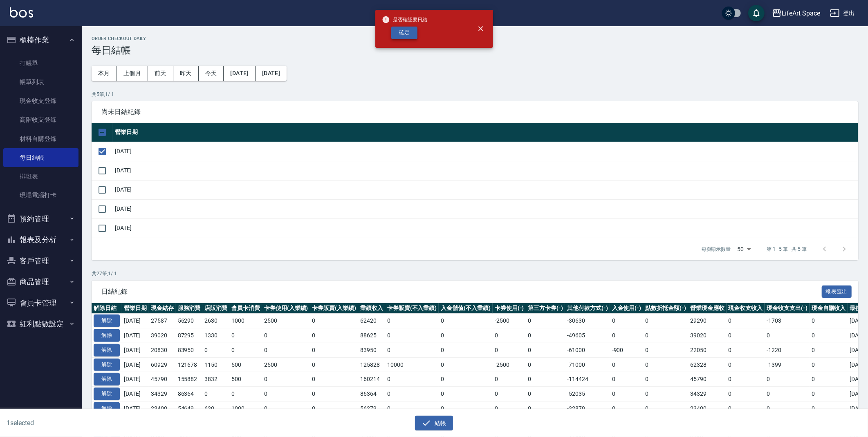 This screenshot has height=437, width=868. What do you see at coordinates (41, 119) in the screenshot?
I see `a: 高階收支登錄` at bounding box center [41, 119].